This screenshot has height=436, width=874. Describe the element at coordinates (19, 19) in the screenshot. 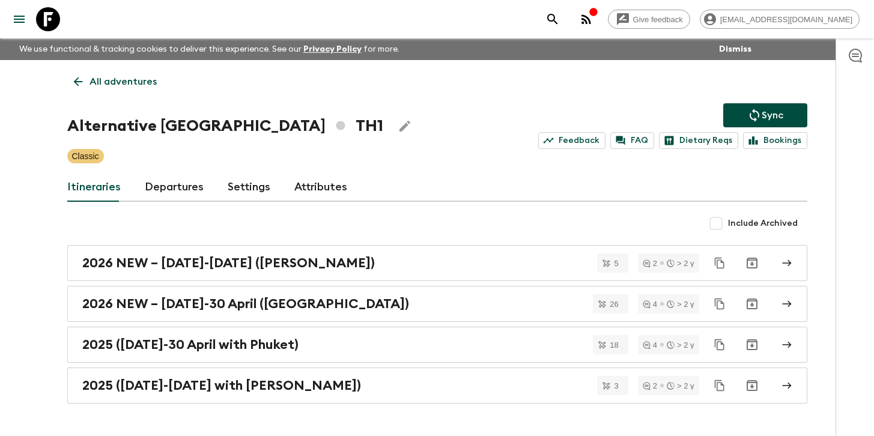

I see `button: menu` at that location.